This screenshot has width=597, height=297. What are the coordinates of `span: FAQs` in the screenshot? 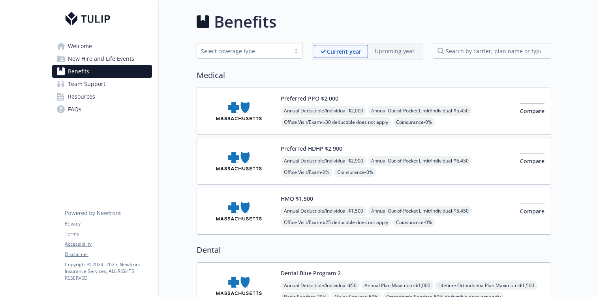 It's located at (75, 109).